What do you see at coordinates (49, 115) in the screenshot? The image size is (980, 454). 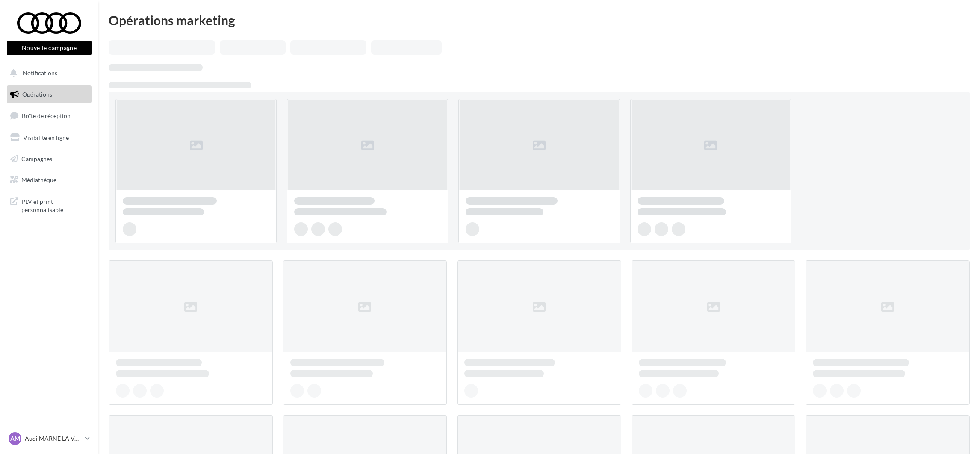 I see `a: Boîte de réception` at bounding box center [49, 115].